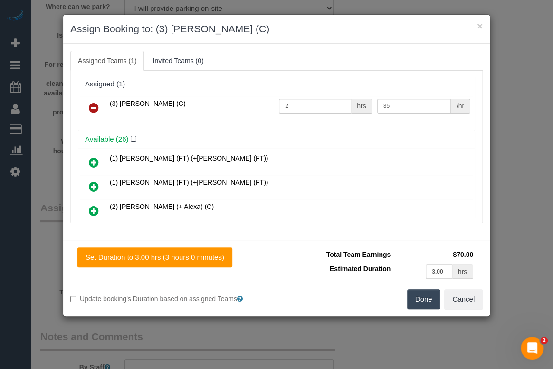 The width and height of the screenshot is (553, 369). What do you see at coordinates (424, 299) in the screenshot?
I see `button: Done` at bounding box center [424, 299].